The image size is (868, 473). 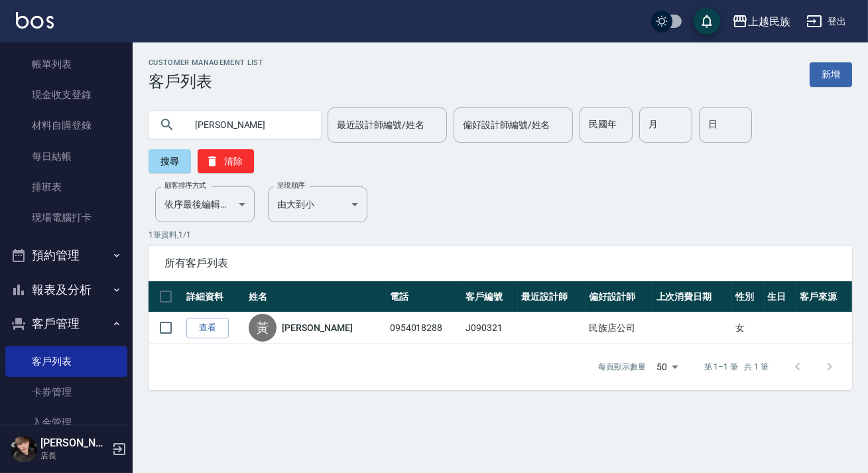 I want to click on div: 黃, so click(x=263, y=328).